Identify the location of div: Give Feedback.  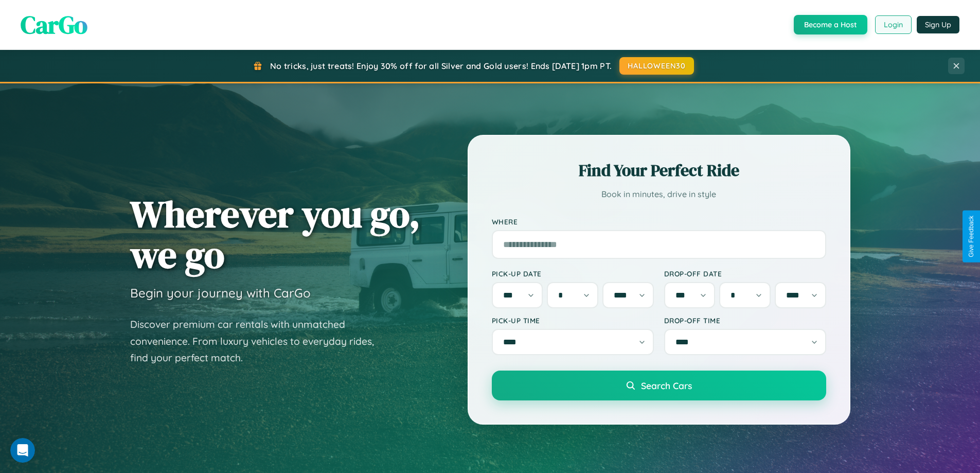
(971, 236).